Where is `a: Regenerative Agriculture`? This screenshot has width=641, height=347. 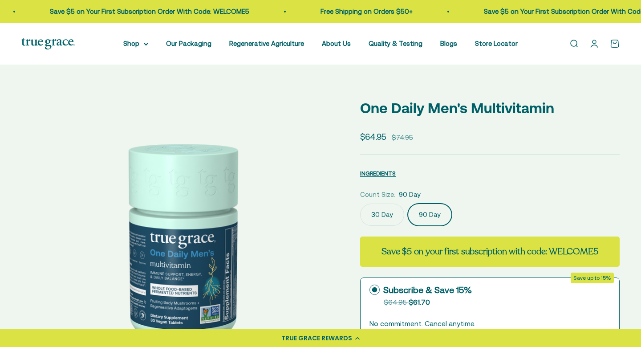
a: Regenerative Agriculture is located at coordinates (267, 43).